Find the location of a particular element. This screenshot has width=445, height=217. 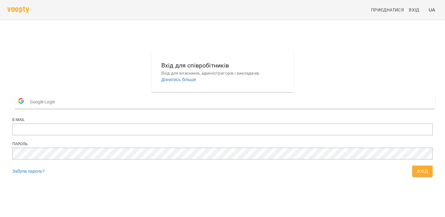

button: Вхід для співробітниківВхід для власників, адміністраторів і викладачів.Дізнатись більше is located at coordinates (222, 71).